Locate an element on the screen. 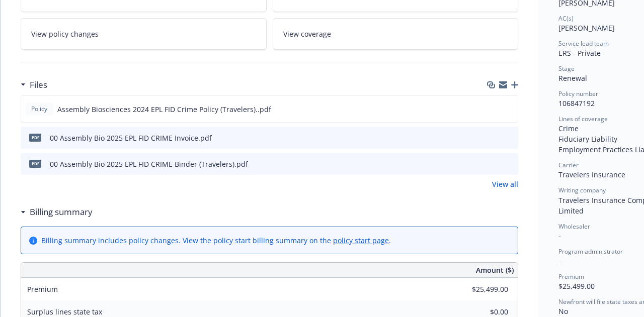  span: Assembly Biosciences 2024 EPL FID Crime Policy (Travelers)..pdf is located at coordinates (164, 109).